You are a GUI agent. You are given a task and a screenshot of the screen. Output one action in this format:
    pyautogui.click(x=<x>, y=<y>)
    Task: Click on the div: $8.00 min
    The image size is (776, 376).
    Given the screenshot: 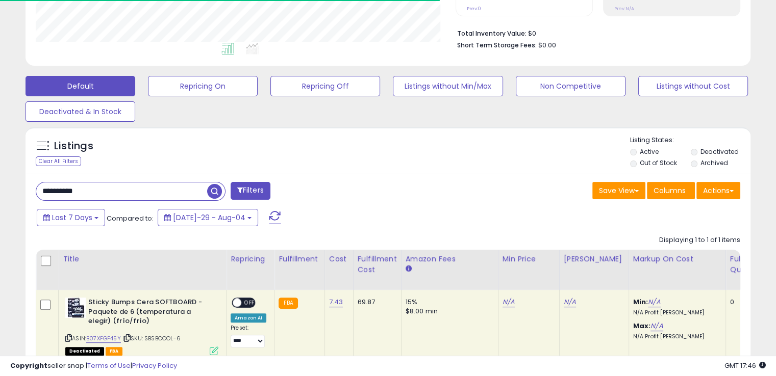 What is the action you would take?
    pyautogui.click(x=448, y=312)
    